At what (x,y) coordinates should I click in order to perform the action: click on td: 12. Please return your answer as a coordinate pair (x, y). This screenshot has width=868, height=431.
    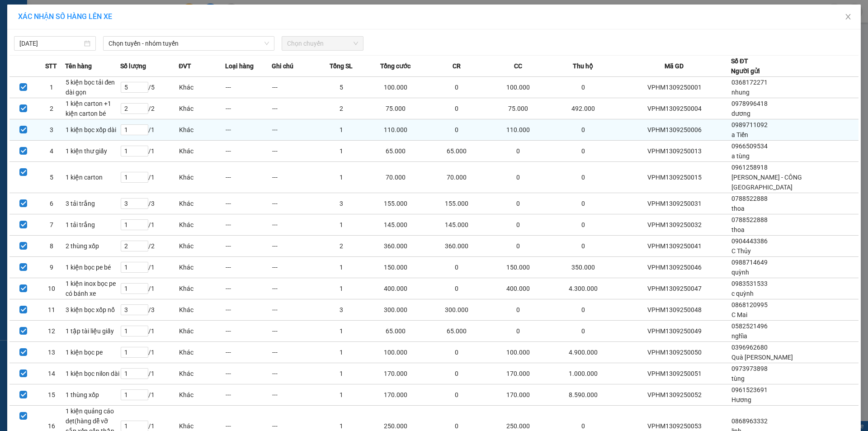
    Looking at the image, I should click on (51, 331).